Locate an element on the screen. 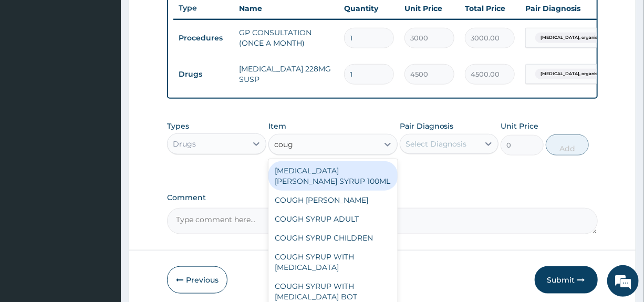 Image resolution: width=644 pixels, height=302 pixels. button: Submit is located at coordinates (566, 280).